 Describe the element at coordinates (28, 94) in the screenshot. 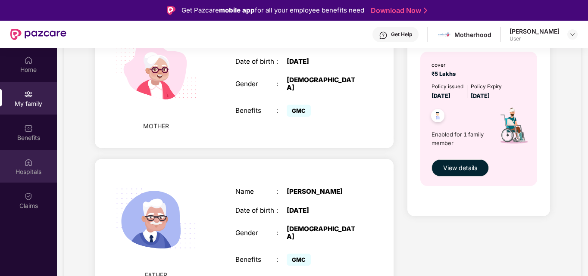

I see `img: svg+xml;base64,PHN2ZyB3aWR0aD0iMjAiIGhlaWdodD0iMjAiIHZpZXdCb3g9IjAgMCAyMCAyMCIgZmlsbD0ibm9uZSIgeG...` at that location.